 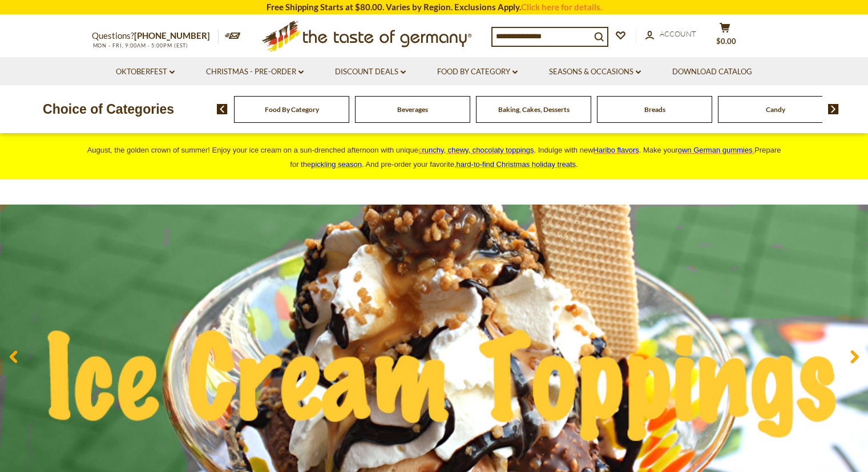 What do you see at coordinates (679, 34) in the screenshot?
I see `span: Account` at bounding box center [679, 34].